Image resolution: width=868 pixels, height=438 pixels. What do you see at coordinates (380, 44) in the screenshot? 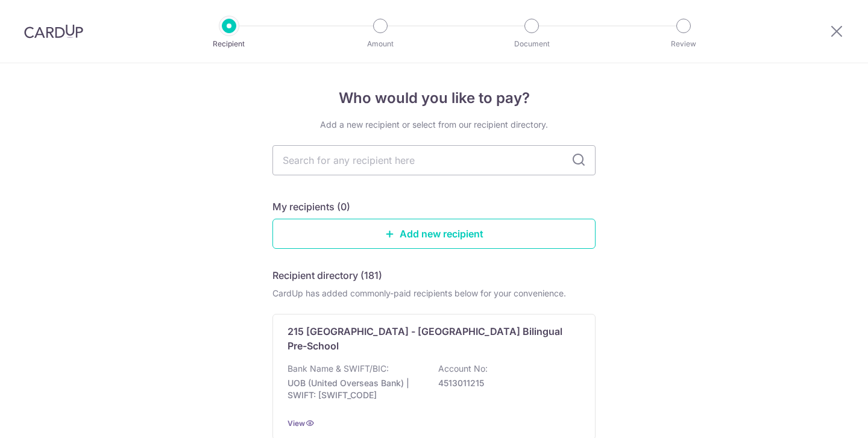
I see `p: Amount` at bounding box center [380, 44].